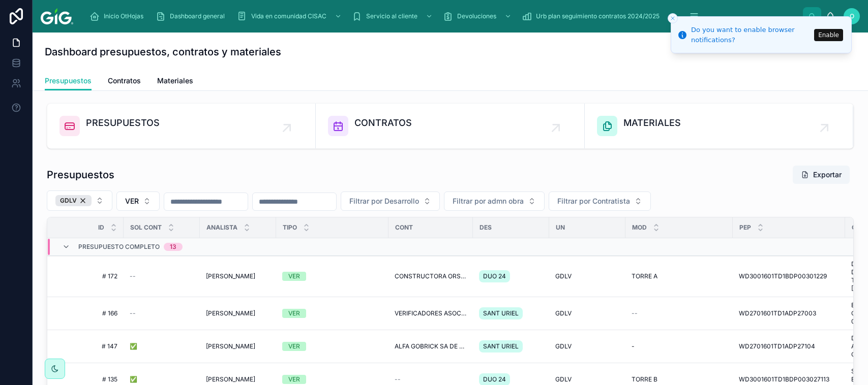  What do you see at coordinates (383, 123) in the screenshot?
I see `span: CONTRATOS` at bounding box center [383, 123].